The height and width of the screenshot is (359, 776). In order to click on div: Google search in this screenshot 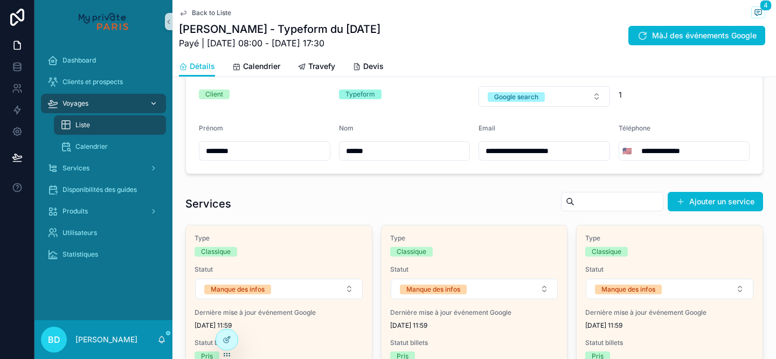, I will do `click(516, 97)`.